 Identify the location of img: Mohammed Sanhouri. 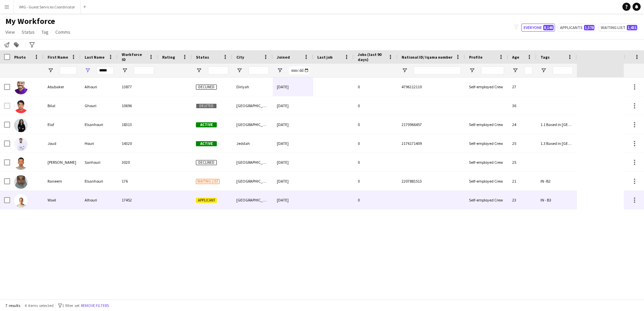
(21, 163).